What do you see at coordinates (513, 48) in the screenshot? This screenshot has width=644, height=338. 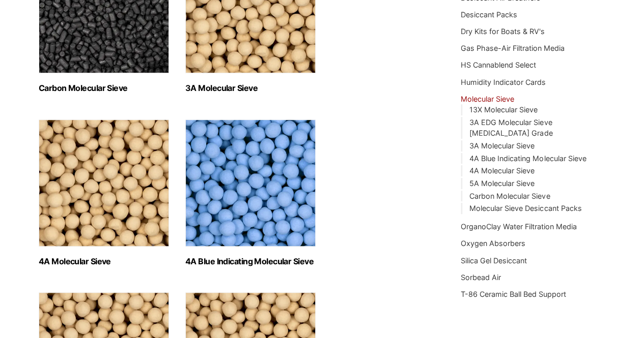 I see `a: Gas Phase-Air Filtration Media` at bounding box center [513, 48].